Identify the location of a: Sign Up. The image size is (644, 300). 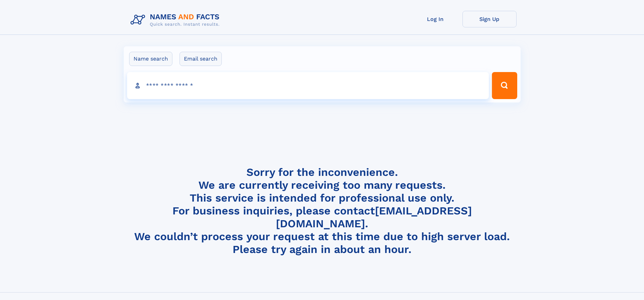
(489, 19).